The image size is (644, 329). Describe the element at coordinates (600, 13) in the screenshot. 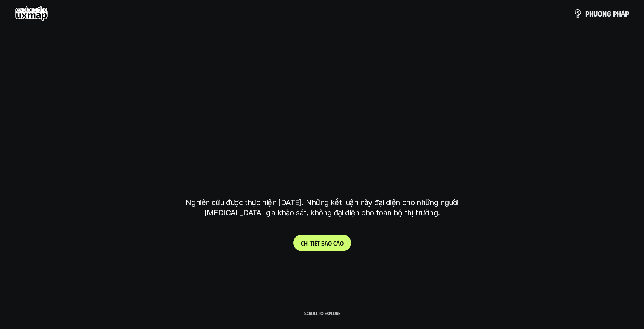

I see `a: phươngpháp` at that location.